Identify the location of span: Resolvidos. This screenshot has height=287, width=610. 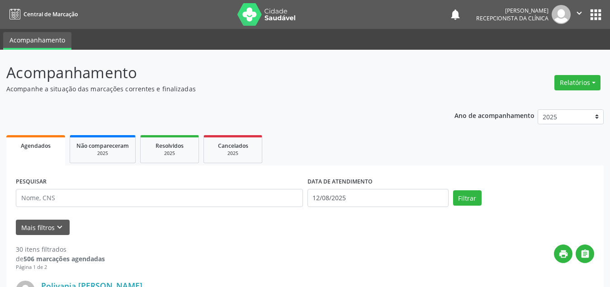
(170, 146).